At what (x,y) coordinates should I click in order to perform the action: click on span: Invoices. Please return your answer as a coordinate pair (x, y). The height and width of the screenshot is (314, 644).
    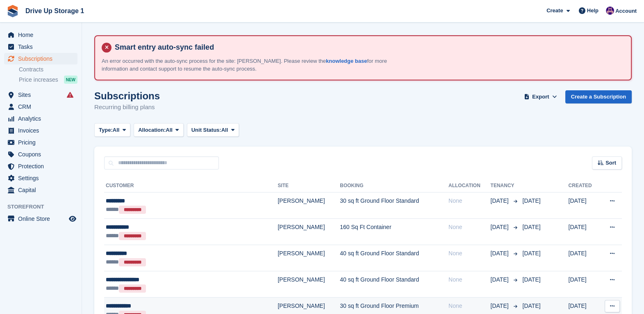
    Looking at the image, I should click on (43, 130).